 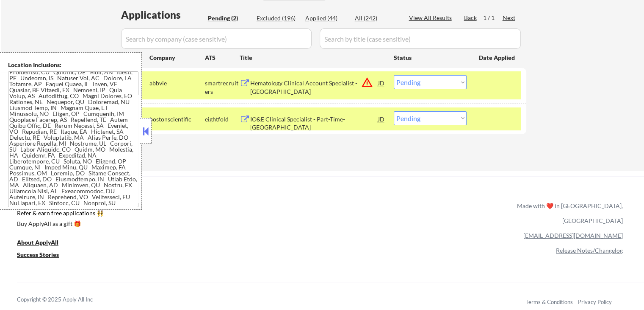 What do you see at coordinates (278, 18) in the screenshot?
I see `div: Excluded (196)` at bounding box center [278, 18].